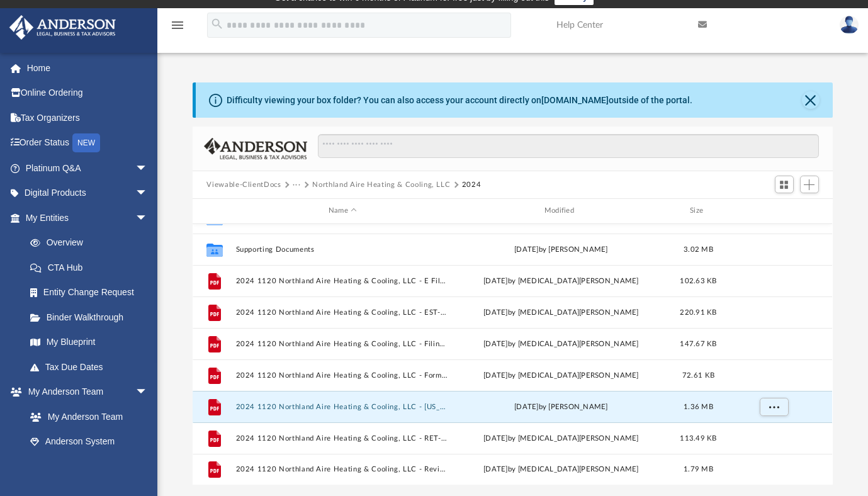 The image size is (868, 496). What do you see at coordinates (88, 217) in the screenshot?
I see `a: My Entitiesarrow_drop_down` at bounding box center [88, 217].